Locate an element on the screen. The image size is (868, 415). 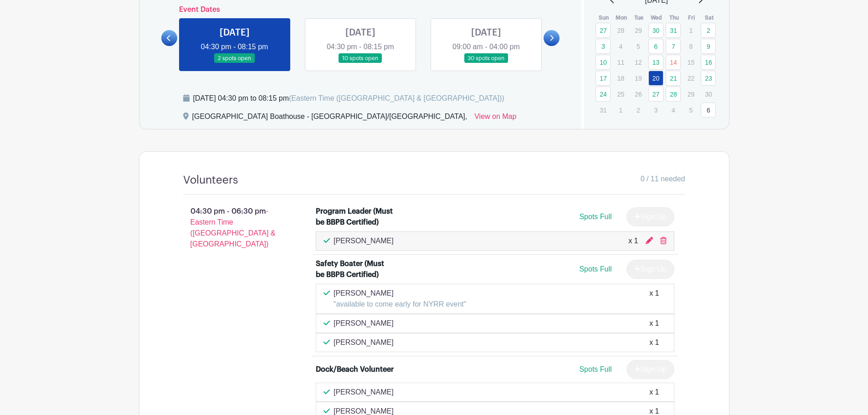
th: Mon is located at coordinates (621, 18).